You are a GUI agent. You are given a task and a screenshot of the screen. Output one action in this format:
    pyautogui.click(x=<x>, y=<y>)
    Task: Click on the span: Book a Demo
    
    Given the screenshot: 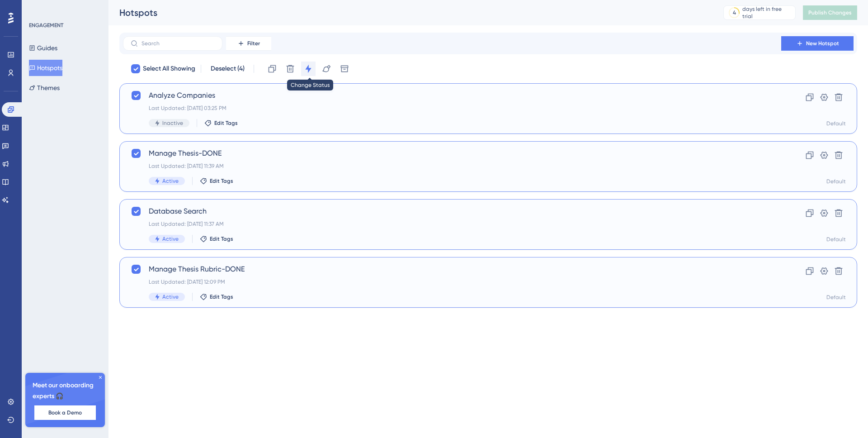 What is the action you would take?
    pyautogui.click(x=65, y=413)
    